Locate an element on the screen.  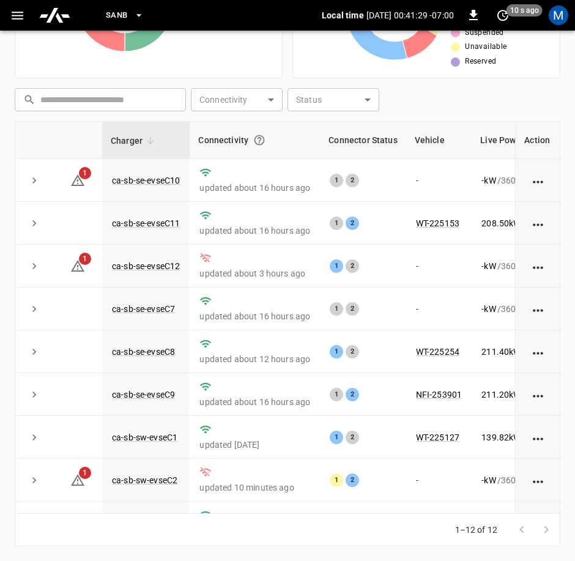
p: updated 10 minutes ago is located at coordinates (254, 487).